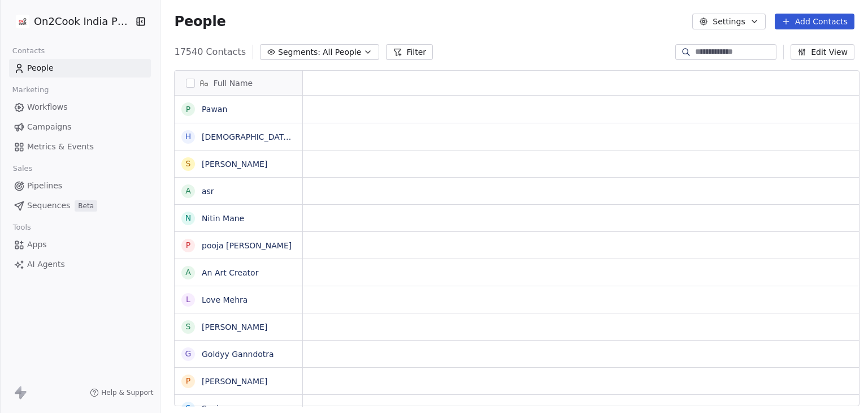 The image size is (868, 413). Describe the element at coordinates (224, 300) in the screenshot. I see `a: Love Mehra` at that location.